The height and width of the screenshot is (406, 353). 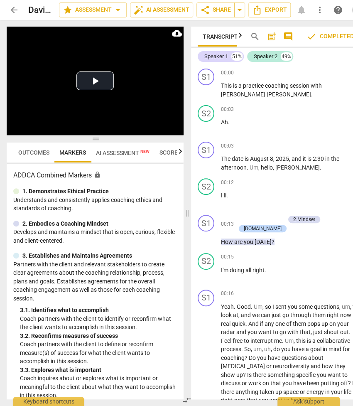 What do you see at coordinates (216, 10) in the screenshot?
I see `span: Share` at bounding box center [216, 10].